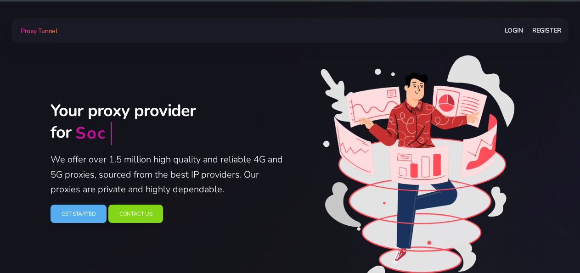  I want to click on a: Get Started, so click(79, 214).